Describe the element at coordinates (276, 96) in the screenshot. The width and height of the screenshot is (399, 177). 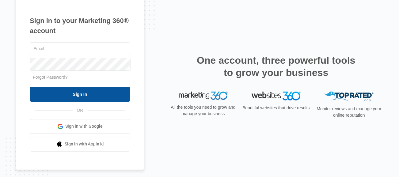
I see `img: Websites 360` at that location.